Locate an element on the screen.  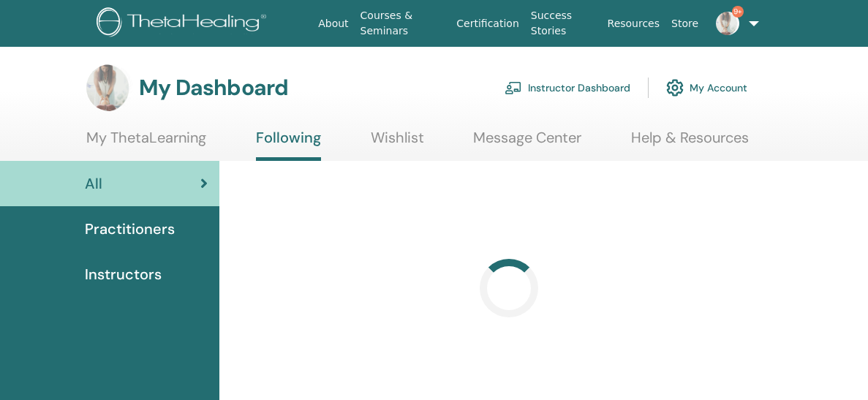
span: 9+ is located at coordinates (737, 12).